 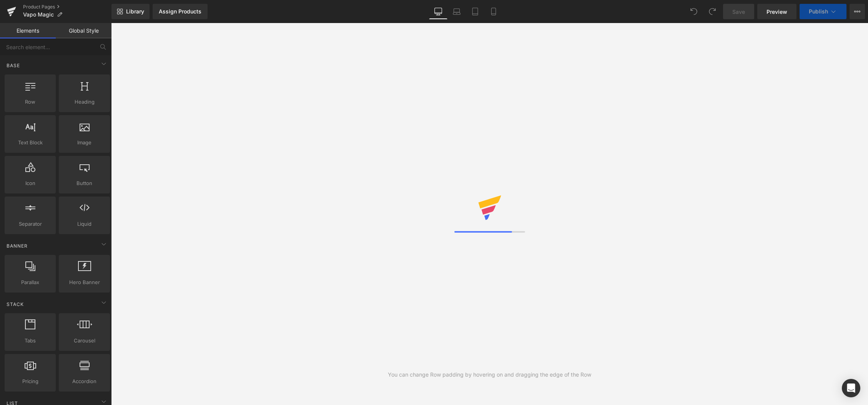 I want to click on span: Preview, so click(x=777, y=12).